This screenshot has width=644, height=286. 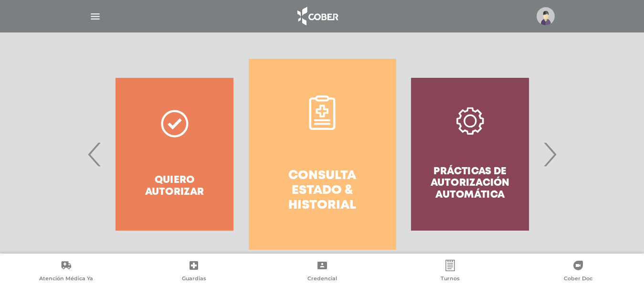 I want to click on span: Atención Médica Ya, so click(x=66, y=279).